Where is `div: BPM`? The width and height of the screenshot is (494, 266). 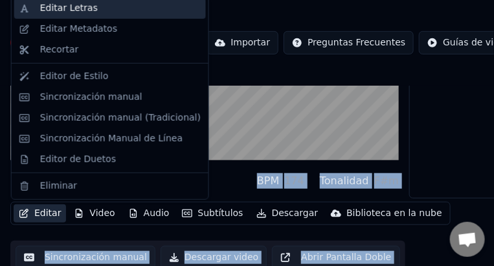
div: BPM is located at coordinates (268, 181).